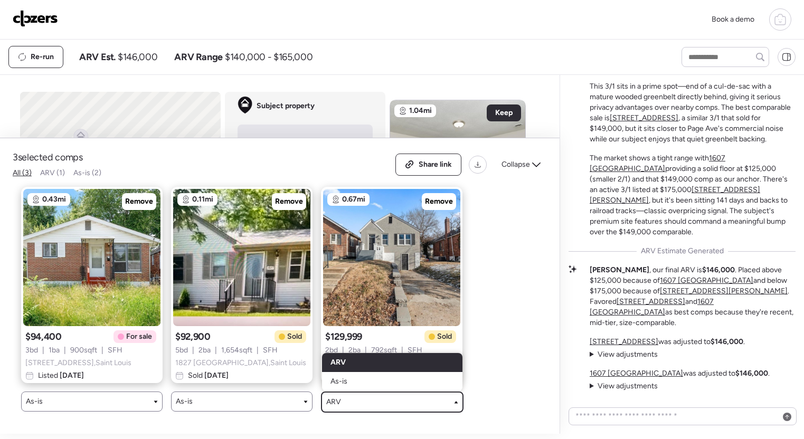 This screenshot has height=439, width=804. What do you see at coordinates (97, 57) in the screenshot?
I see `span: ARV Est.` at bounding box center [97, 57].